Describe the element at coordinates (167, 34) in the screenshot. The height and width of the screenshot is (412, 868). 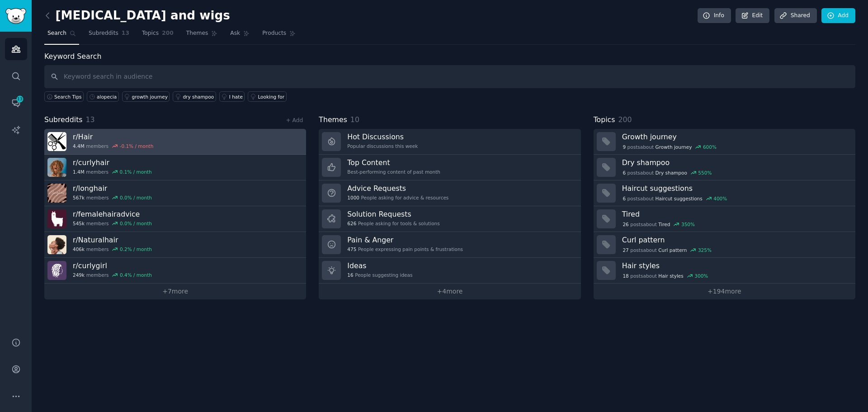
I see `span: 200` at that location.